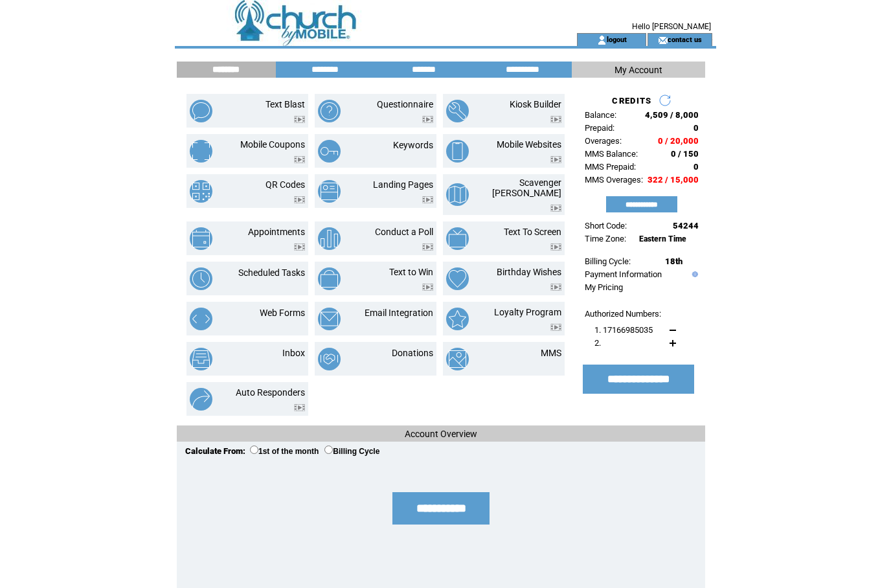  I want to click on span: MMS Prepaid:, so click(610, 166).